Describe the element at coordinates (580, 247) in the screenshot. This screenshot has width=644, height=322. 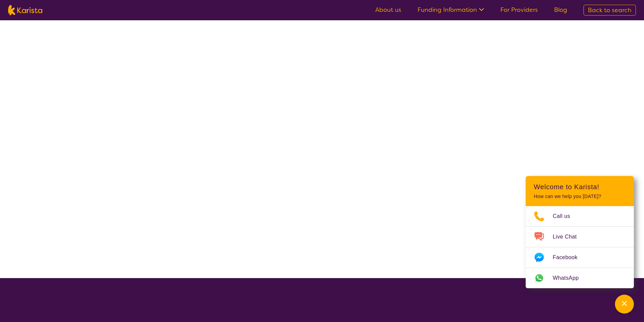
I see `ul: Choose channel` at that location.